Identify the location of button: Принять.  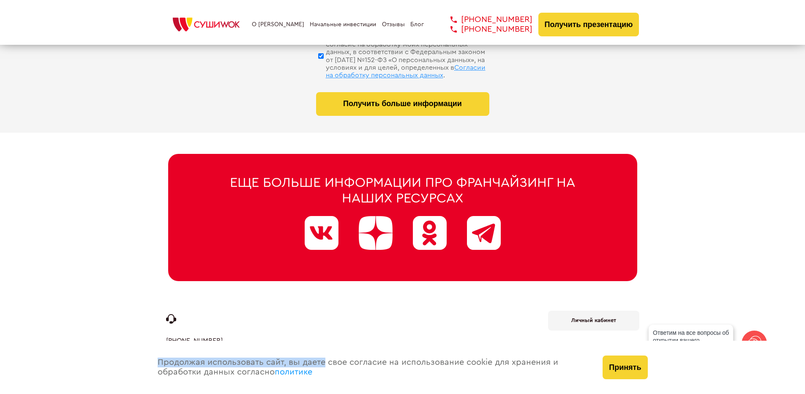
(625, 367).